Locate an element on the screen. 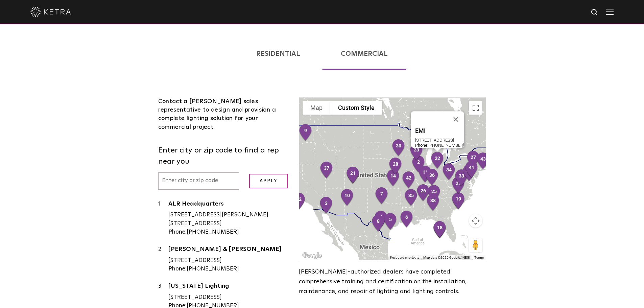 Image resolution: width=644 pixels, height=308 pixels. a: EMI is located at coordinates (439, 132).